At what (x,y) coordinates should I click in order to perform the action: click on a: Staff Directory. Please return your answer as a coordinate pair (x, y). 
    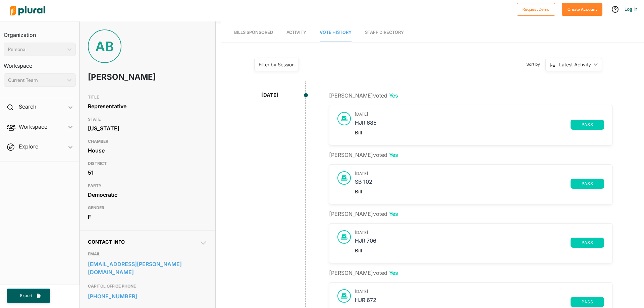
    Looking at the image, I should click on (384, 33).